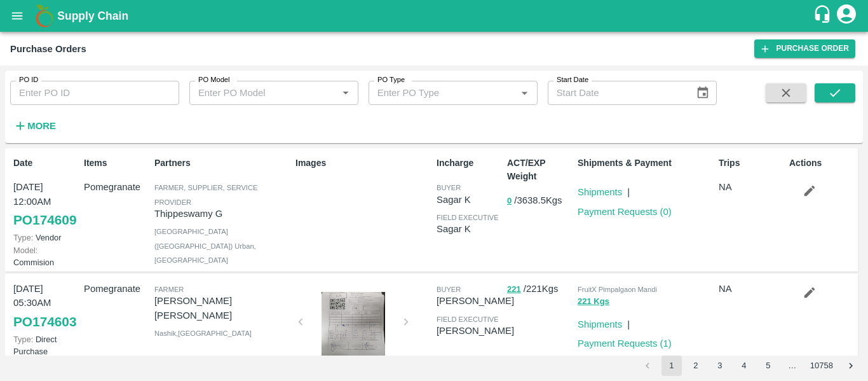 The image size is (868, 381). I want to click on input: Start Date, so click(617, 93).